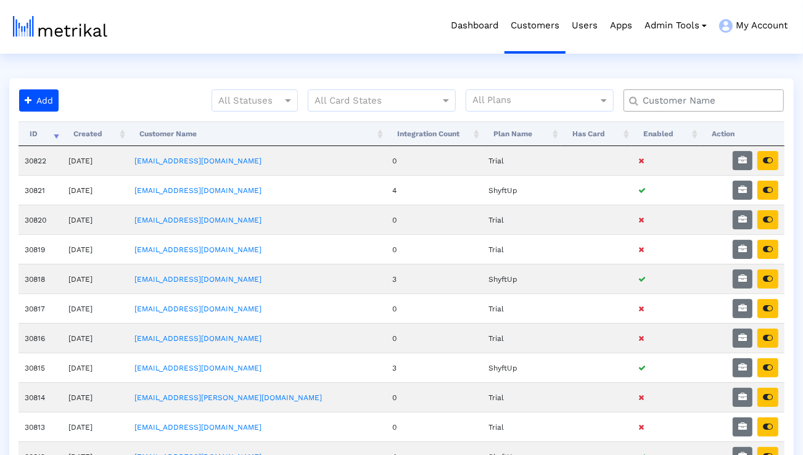 The width and height of the screenshot is (803, 455). What do you see at coordinates (40, 279) in the screenshot?
I see `td: 30818` at bounding box center [40, 279].